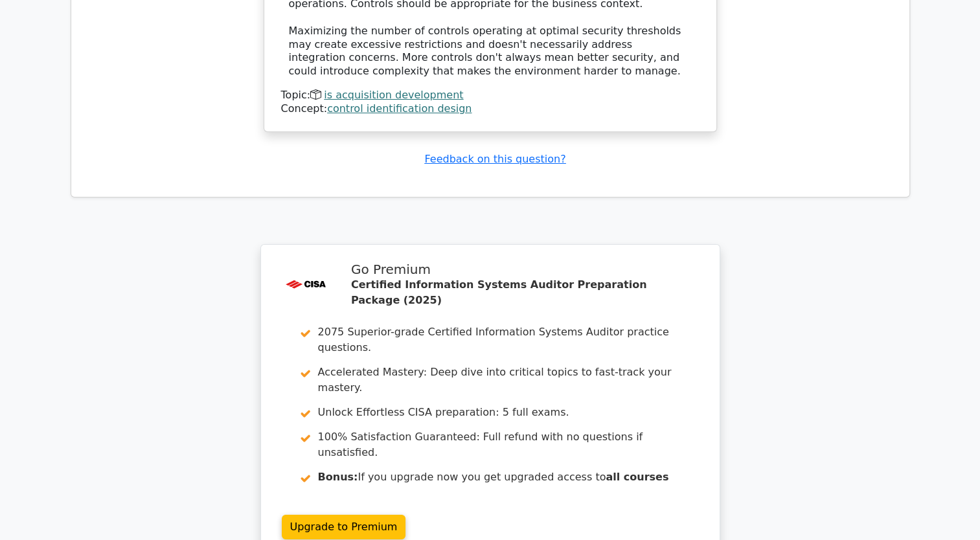 The width and height of the screenshot is (980, 540). What do you see at coordinates (490, 95) in the screenshot?
I see `div: Topic:` at bounding box center [490, 95].